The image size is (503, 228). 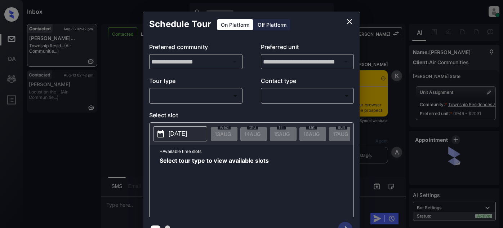 What do you see at coordinates (307, 48) in the screenshot?
I see `p: Preferred unit` at bounding box center [307, 48].